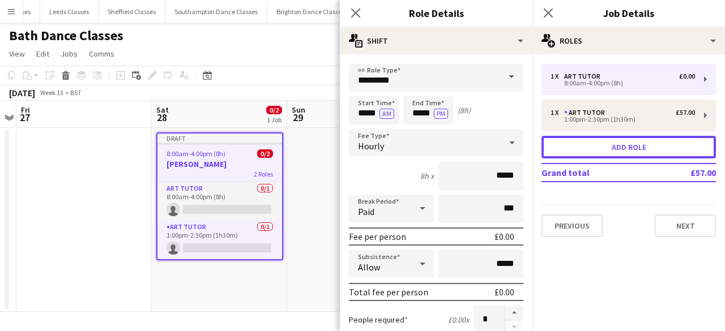 The height and width of the screenshot is (331, 725). Describe the element at coordinates (216, 11) in the screenshot. I see `button: Southampton Dance Classes` at that location.